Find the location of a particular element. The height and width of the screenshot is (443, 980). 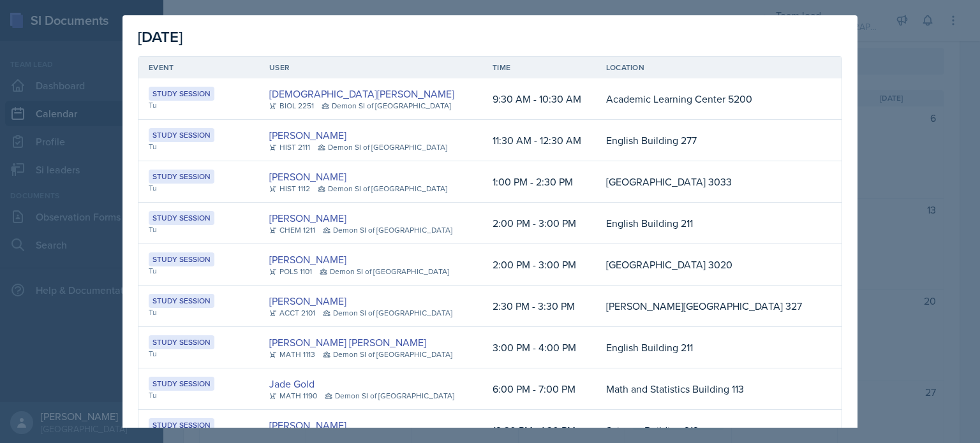

div: MATH 1190 is located at coordinates (293, 396).